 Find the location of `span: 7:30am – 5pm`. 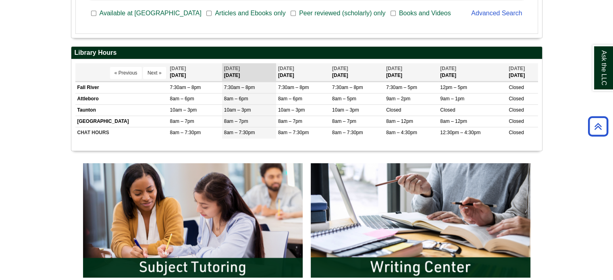

span: 7:30am – 5pm is located at coordinates (402, 88).